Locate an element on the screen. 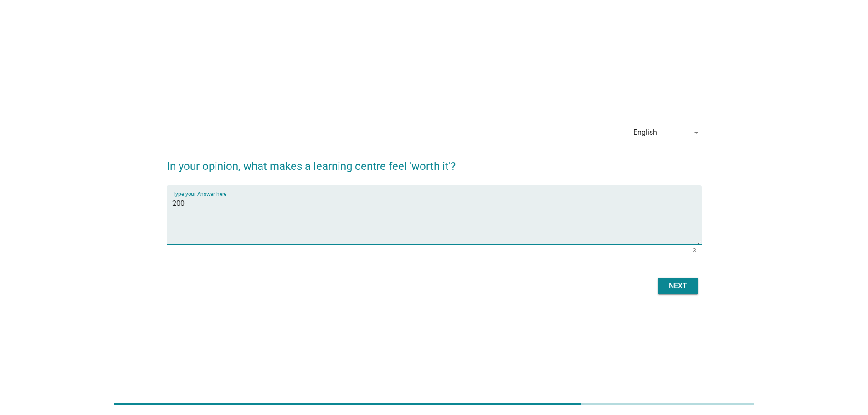 The width and height of the screenshot is (868, 415). button: Next is located at coordinates (678, 286).